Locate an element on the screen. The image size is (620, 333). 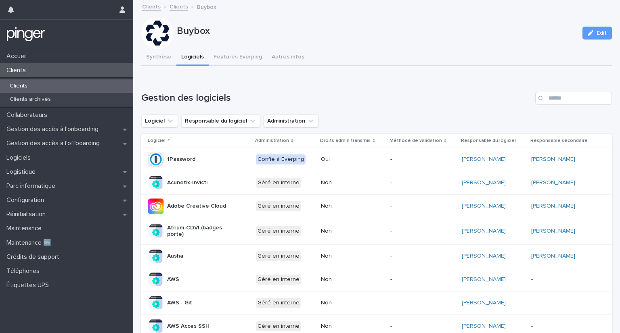
button: Logiciels is located at coordinates (192, 58).